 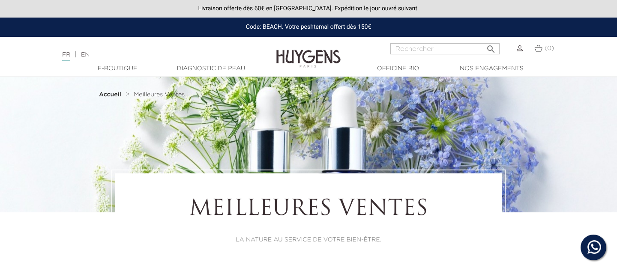 What do you see at coordinates (549, 48) in the screenshot?
I see `span: (0)` at bounding box center [549, 48].